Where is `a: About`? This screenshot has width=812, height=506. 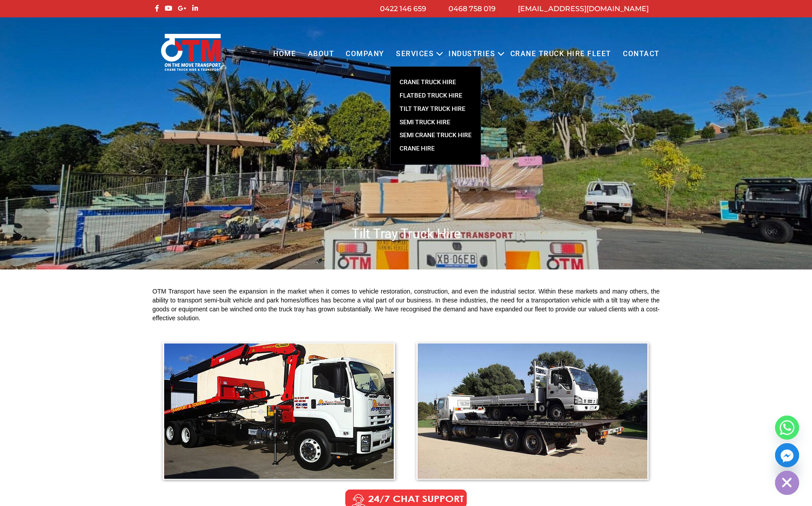
a: About is located at coordinates (321, 54).